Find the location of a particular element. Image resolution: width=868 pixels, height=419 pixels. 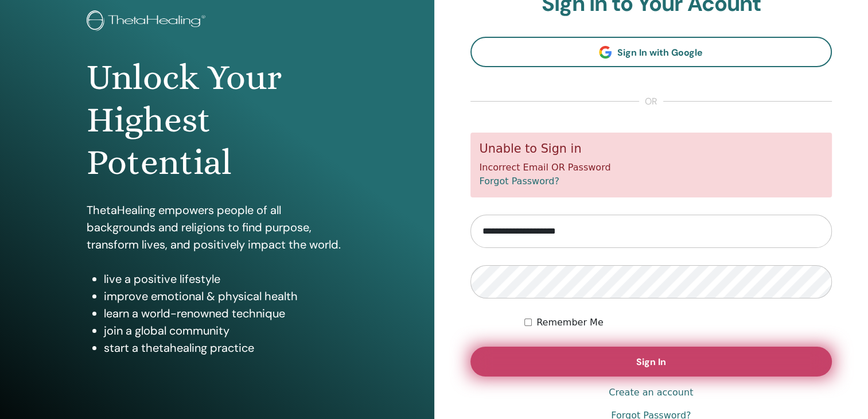

p: ThetaHealing empowers people of all backgrounds and religions to find purpose, transform lives, a... is located at coordinates (217, 227).